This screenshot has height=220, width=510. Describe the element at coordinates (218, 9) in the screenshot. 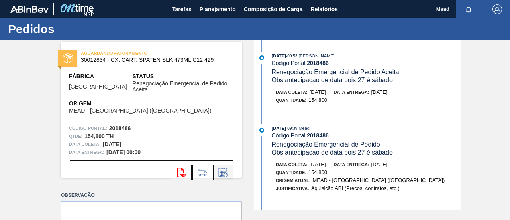

I see `span: Planejamento` at that location.